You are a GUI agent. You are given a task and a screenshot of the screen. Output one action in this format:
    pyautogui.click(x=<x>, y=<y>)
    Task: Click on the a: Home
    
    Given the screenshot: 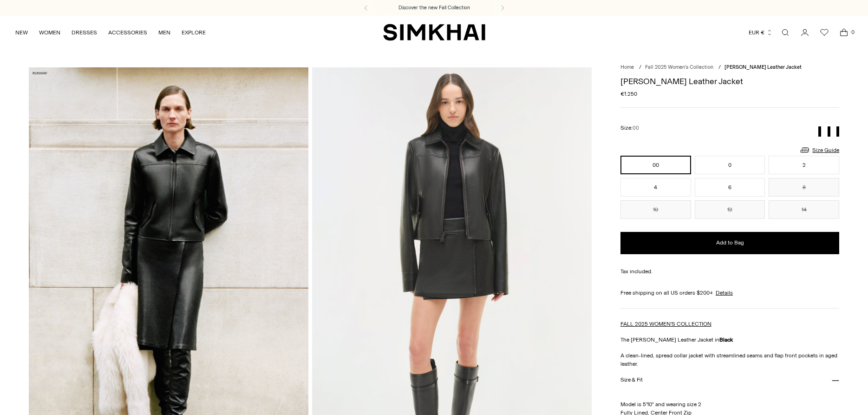 What is the action you would take?
    pyautogui.click(x=627, y=67)
    